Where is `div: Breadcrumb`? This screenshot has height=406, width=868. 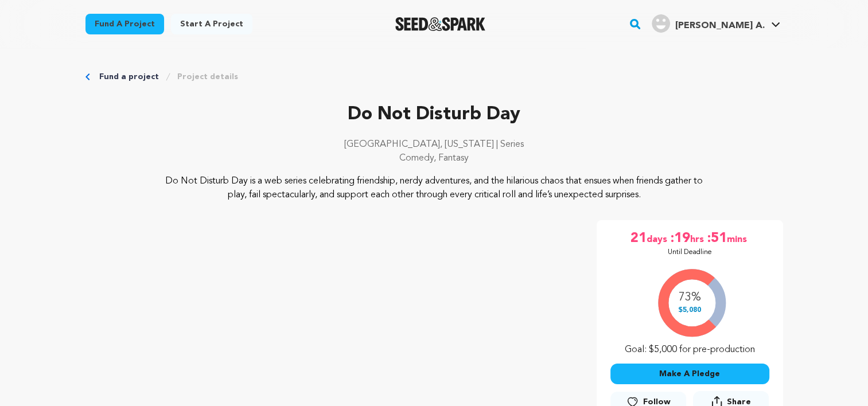
div: Breadcrumb is located at coordinates (434, 77).